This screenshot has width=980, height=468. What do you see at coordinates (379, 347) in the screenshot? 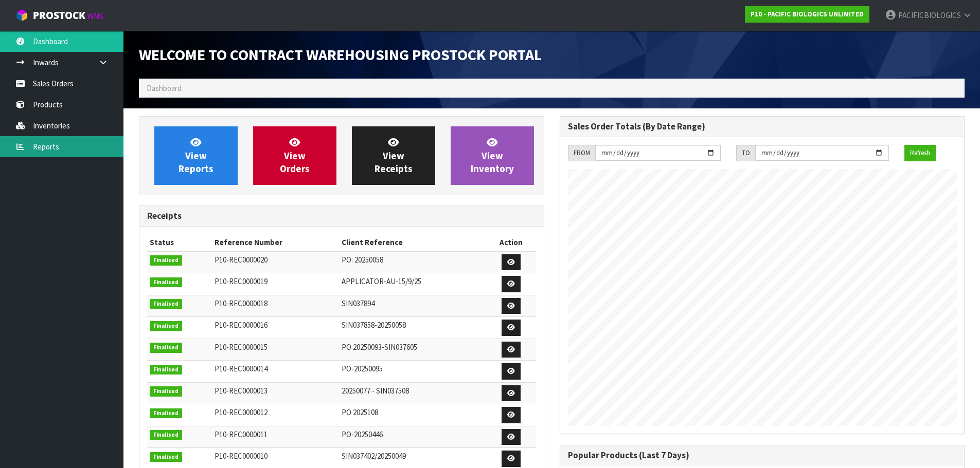
I see `span: PO 20250093-SIN037605` at bounding box center [379, 347].